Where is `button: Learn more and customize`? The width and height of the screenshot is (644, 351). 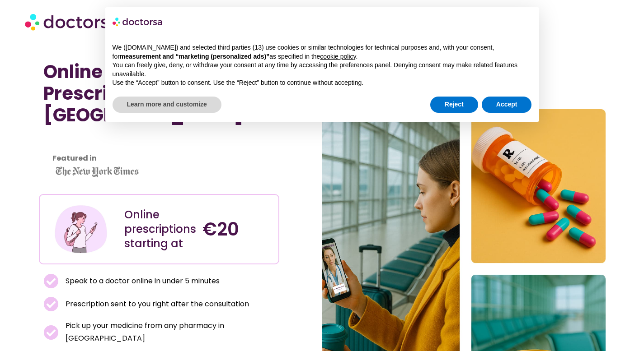 button: Learn more and customize is located at coordinates (166, 105).